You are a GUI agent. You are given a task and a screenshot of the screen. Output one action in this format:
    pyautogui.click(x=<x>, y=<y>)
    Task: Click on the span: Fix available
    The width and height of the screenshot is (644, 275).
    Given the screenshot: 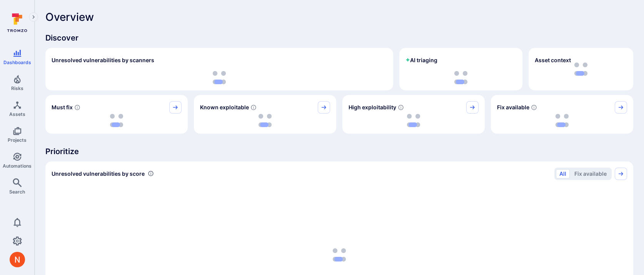 What is the action you would take?
    pyautogui.click(x=514, y=108)
    